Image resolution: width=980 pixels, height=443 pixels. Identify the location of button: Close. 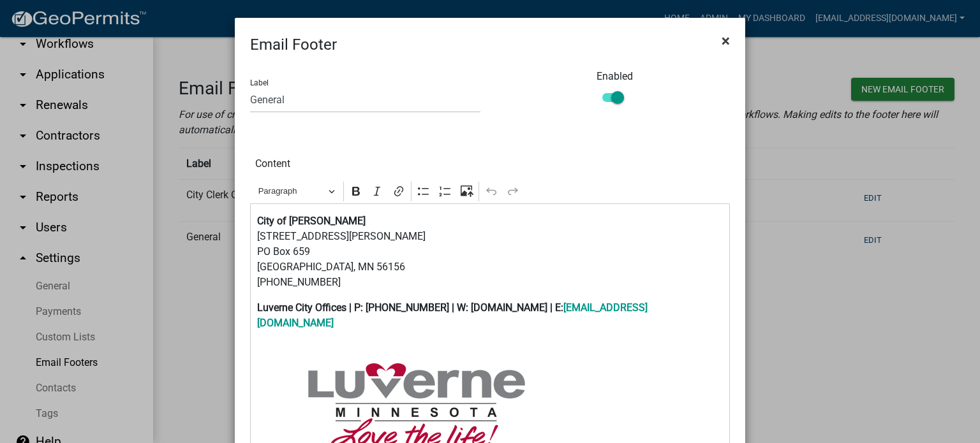
(725, 41).